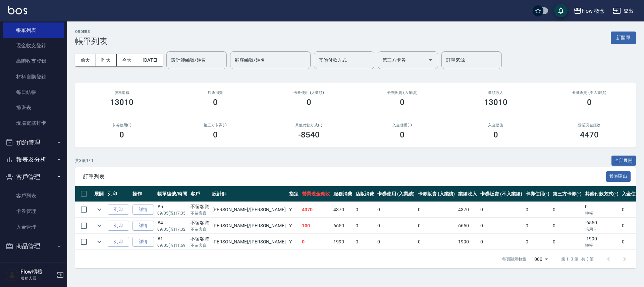  I want to click on p: 信用卡, so click(602, 229).